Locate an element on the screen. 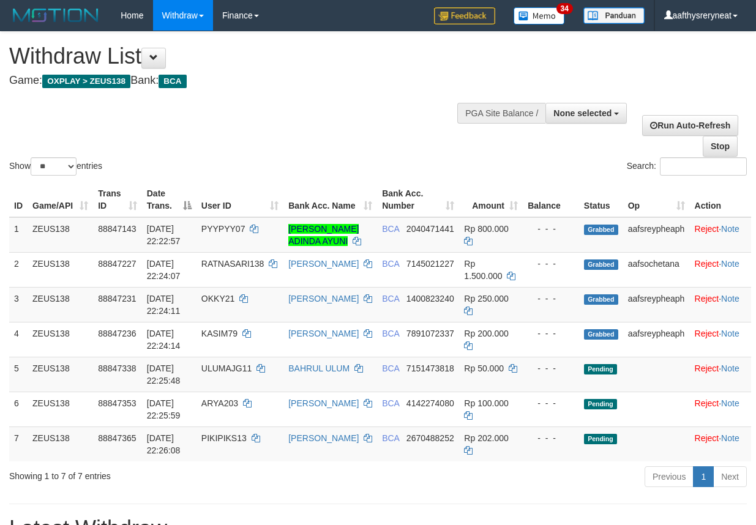 The height and width of the screenshot is (525, 756). th: Status is located at coordinates (601, 200).